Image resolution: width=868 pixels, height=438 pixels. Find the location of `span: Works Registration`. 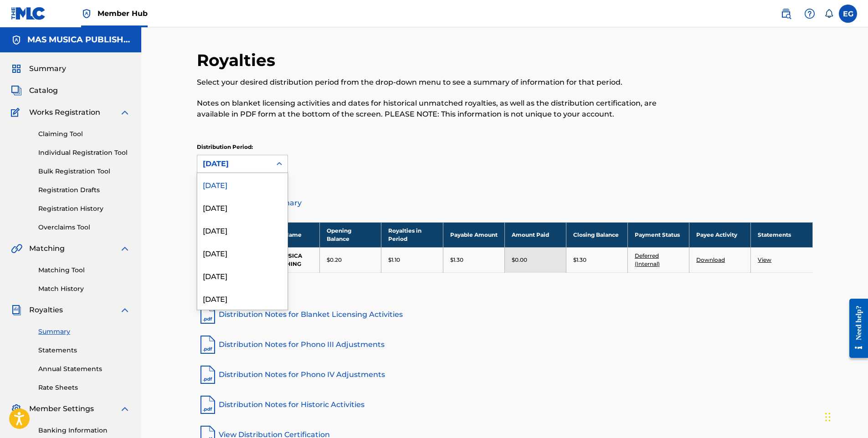

span: Works Registration is located at coordinates (65, 113).